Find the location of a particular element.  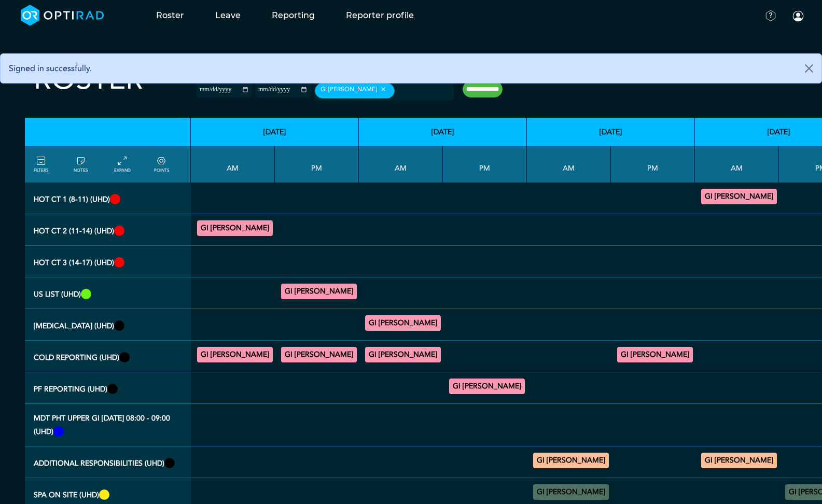

button: Remove item: '8a319ca8-4342-4a28-9973-e464647b7bfd' is located at coordinates (383, 89).